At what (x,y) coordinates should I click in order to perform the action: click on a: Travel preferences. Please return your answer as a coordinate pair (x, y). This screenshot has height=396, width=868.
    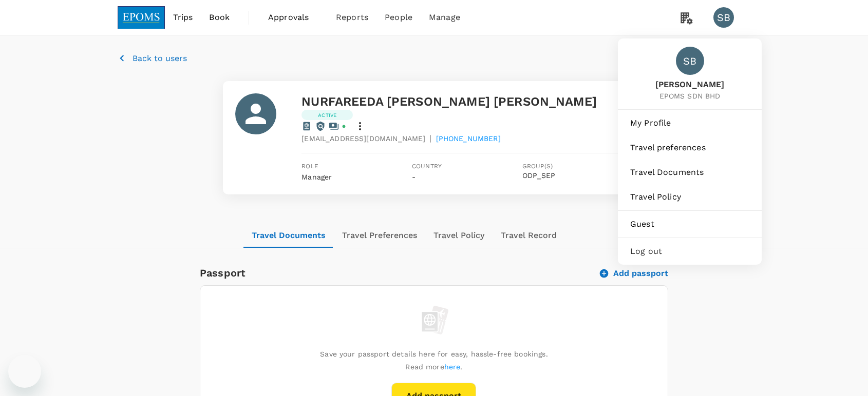
    Looking at the image, I should click on (690, 148).